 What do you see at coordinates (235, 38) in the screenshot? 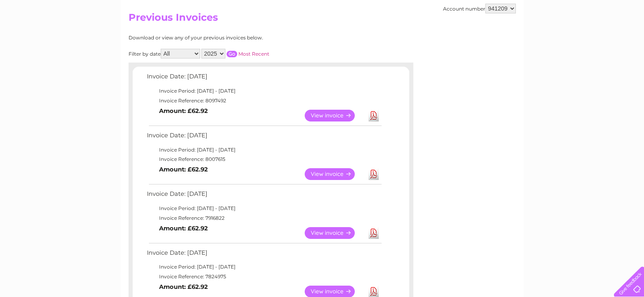
I see `div: Download or view any of your previous invoices below.` at bounding box center [235, 38].